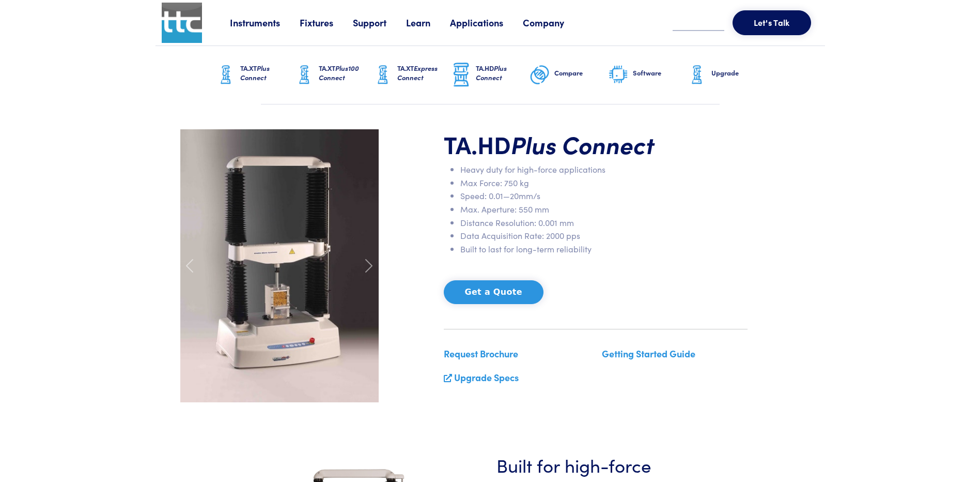 Image resolution: width=980 pixels, height=482 pixels. Describe the element at coordinates (726, 75) in the screenshot. I see `a: Upgrade` at that location.